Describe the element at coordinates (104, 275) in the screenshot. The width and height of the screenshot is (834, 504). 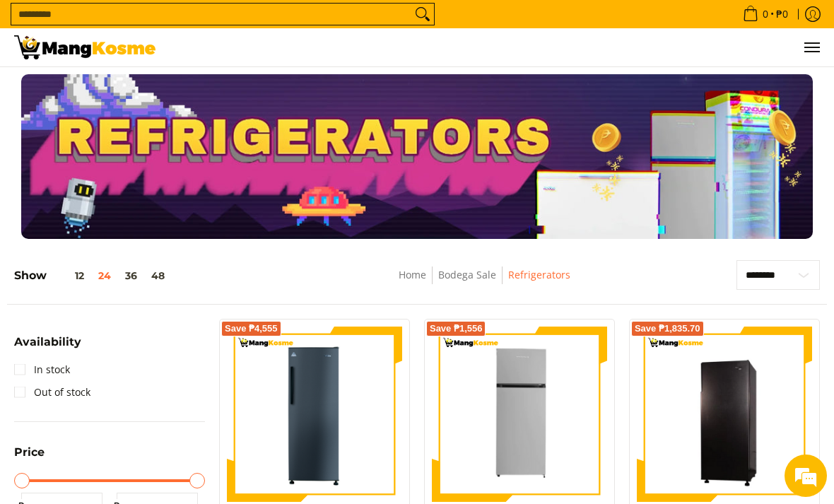
I see `button: 24` at that location.